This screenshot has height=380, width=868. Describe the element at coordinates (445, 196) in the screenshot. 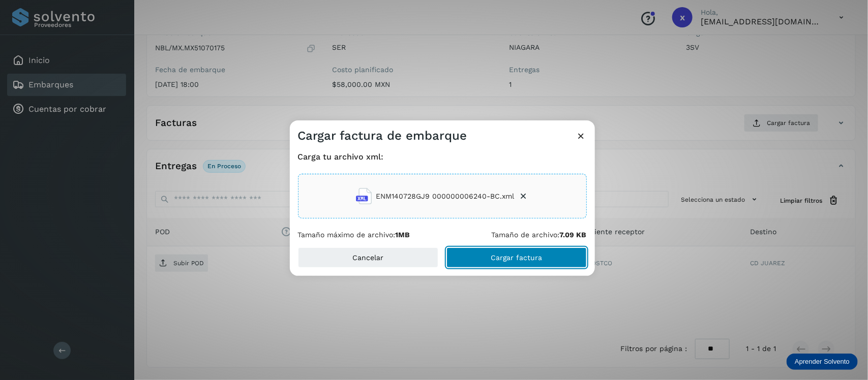

I see `span: ENM140728GJ9 000000006240-BC.xml` at that location.